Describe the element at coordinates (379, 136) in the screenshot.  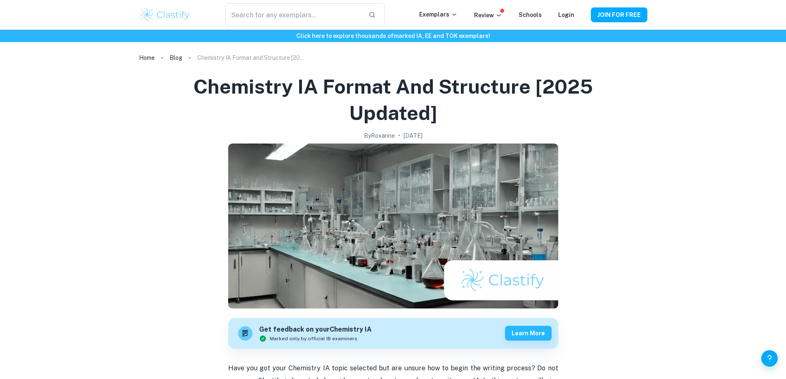
I see `h2: By Roxanne` at that location.